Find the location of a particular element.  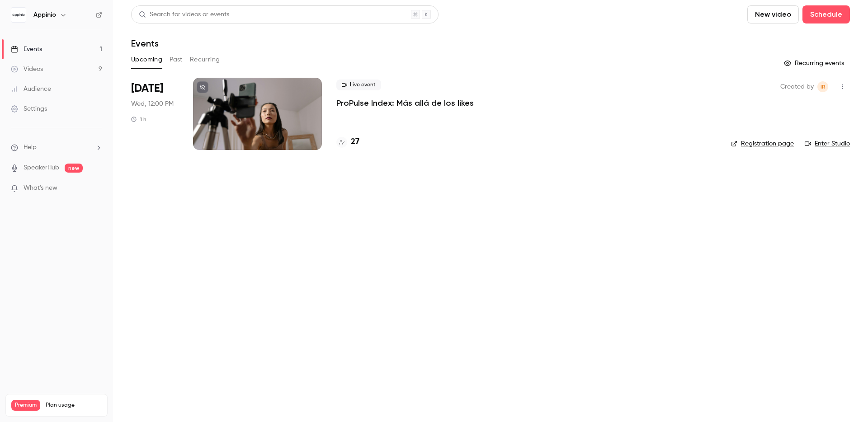

div: Sep 17 Wed, 12:00 PM (Europe/Madrid) is located at coordinates (154, 114).